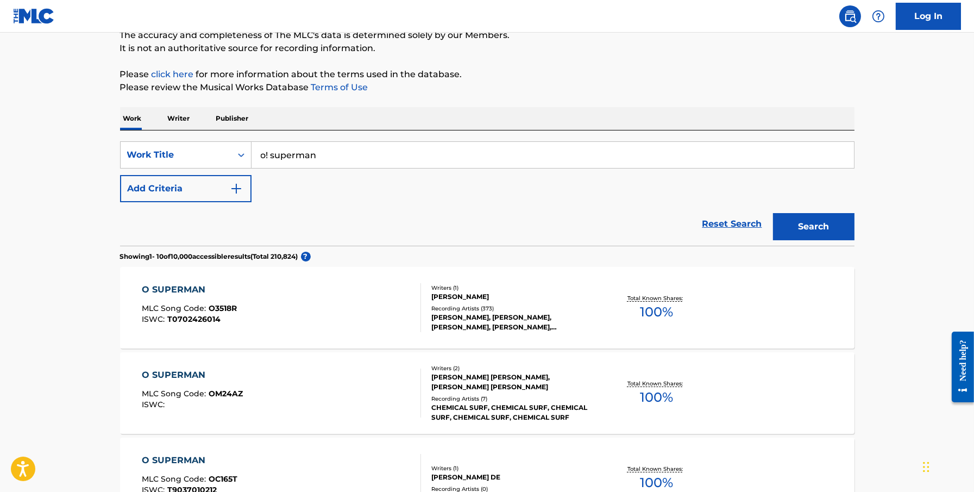 This screenshot has height=492, width=974. What do you see at coordinates (19, 37) in the screenshot?
I see `div: Need help?` at bounding box center [19, 37].